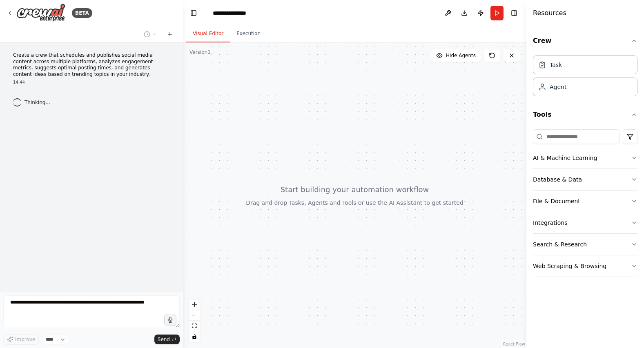 The width and height of the screenshot is (644, 348). I want to click on button: AI & Machine Learning, so click(585, 158).